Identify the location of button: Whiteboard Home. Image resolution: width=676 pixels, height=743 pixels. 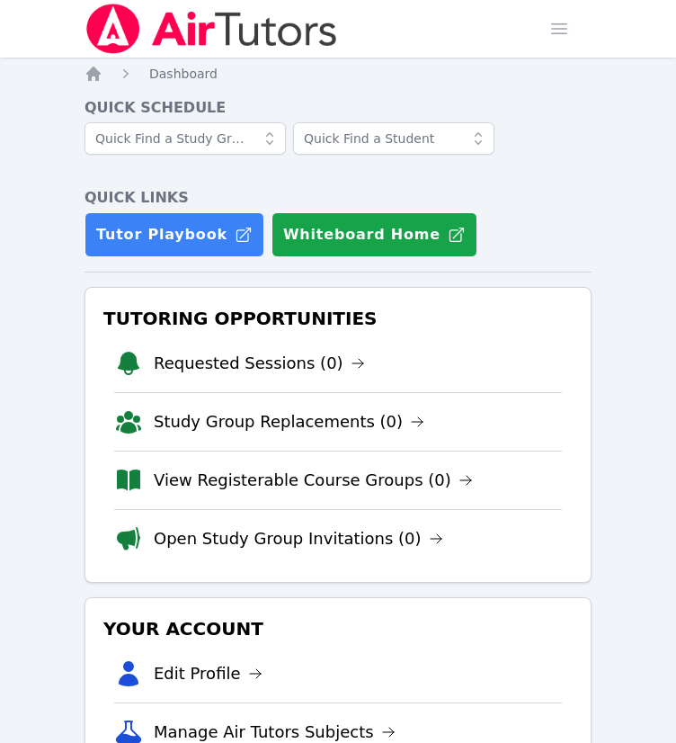
(374, 235).